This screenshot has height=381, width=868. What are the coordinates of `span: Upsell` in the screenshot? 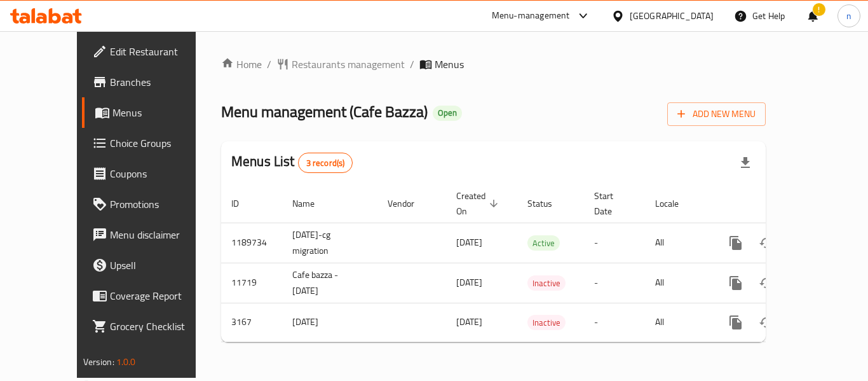 It's located at (161, 265).